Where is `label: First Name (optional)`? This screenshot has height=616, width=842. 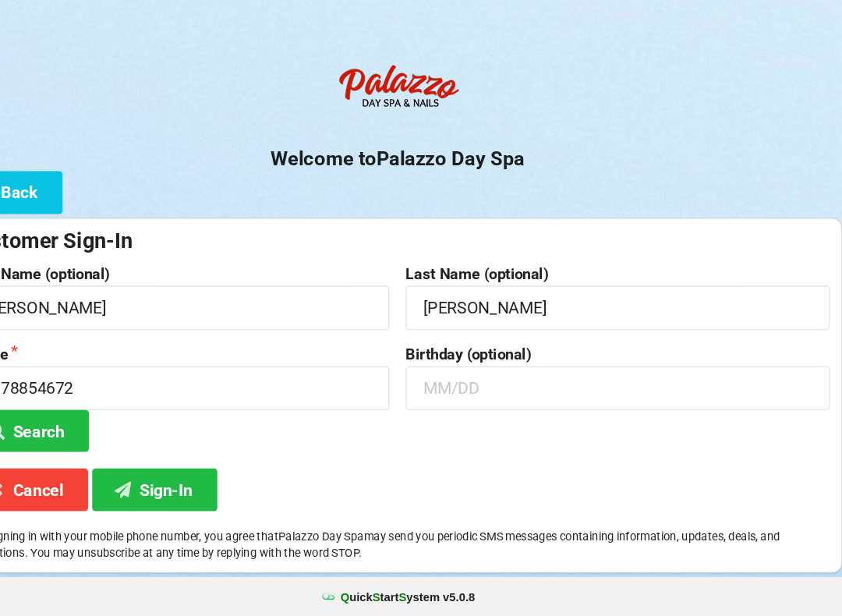 label: First Name (optional) is located at coordinates (212, 291).